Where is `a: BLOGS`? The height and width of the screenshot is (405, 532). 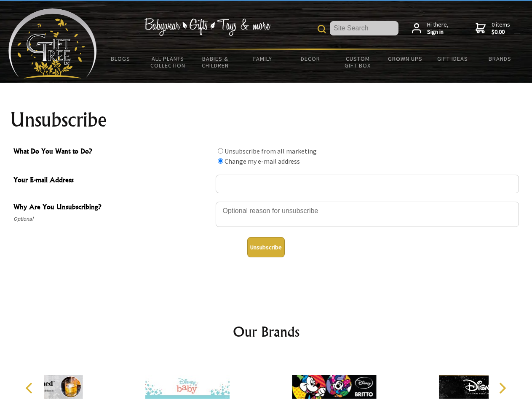
a: BLOGS is located at coordinates (120, 58).